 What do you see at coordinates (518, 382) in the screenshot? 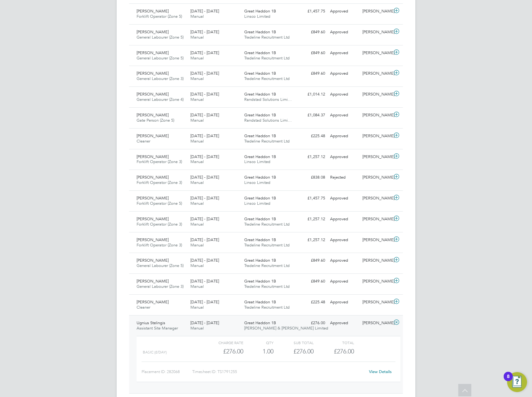
I see `button: Open Resource Center, 8 new notifications` at bounding box center [518, 382].